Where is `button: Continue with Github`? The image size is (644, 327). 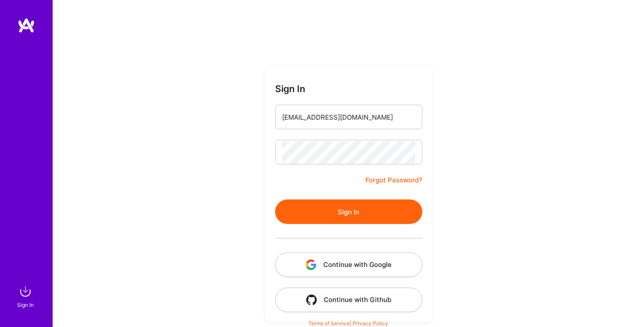 button: Continue with Github is located at coordinates (349, 300).